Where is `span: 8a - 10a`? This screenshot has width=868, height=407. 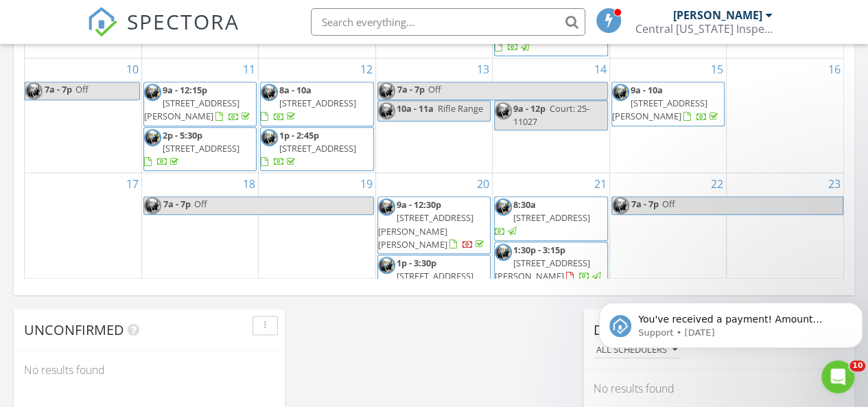 span: 8a - 10a is located at coordinates (295, 90).